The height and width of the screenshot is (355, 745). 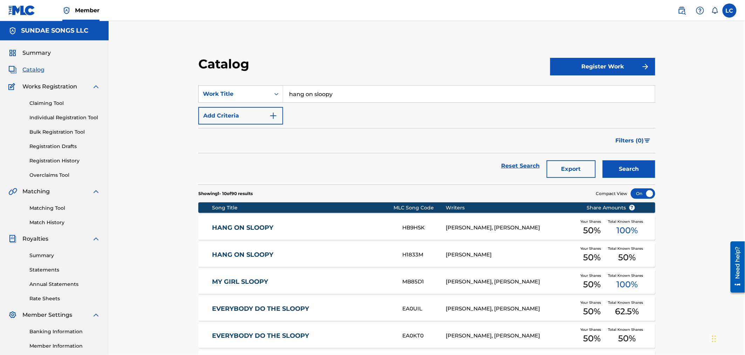 I want to click on img: Royalties, so click(x=13, y=239).